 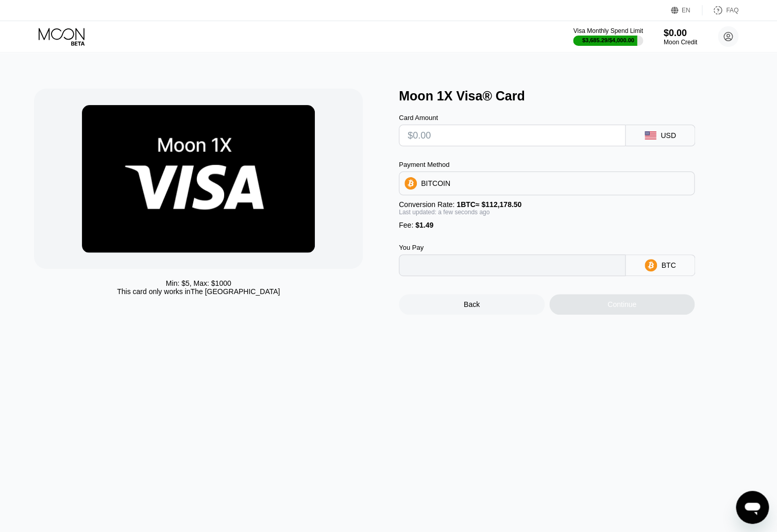 I want to click on div: Back, so click(x=471, y=305).